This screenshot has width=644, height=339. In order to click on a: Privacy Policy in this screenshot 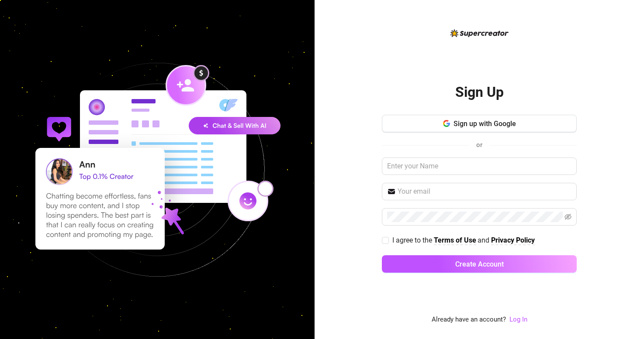, I will do `click(513, 240)`.